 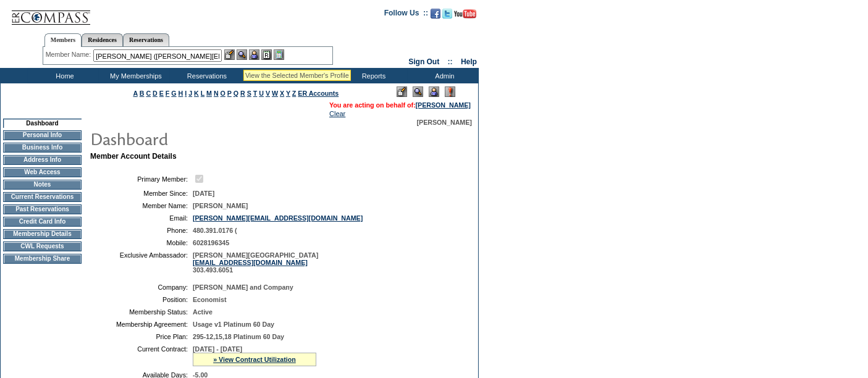 What do you see at coordinates (209, 94) in the screenshot?
I see `a: M` at bounding box center [209, 94].